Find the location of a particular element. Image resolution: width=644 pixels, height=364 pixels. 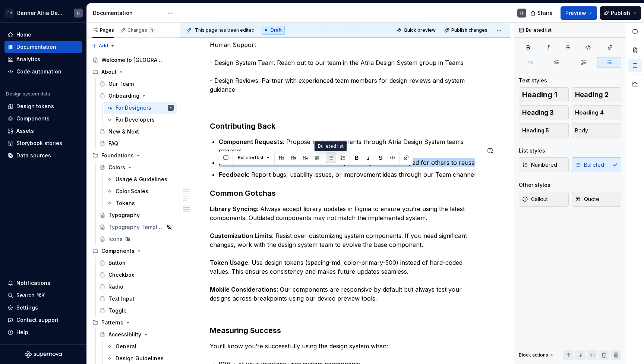

a: Toggle is located at coordinates (136, 310).